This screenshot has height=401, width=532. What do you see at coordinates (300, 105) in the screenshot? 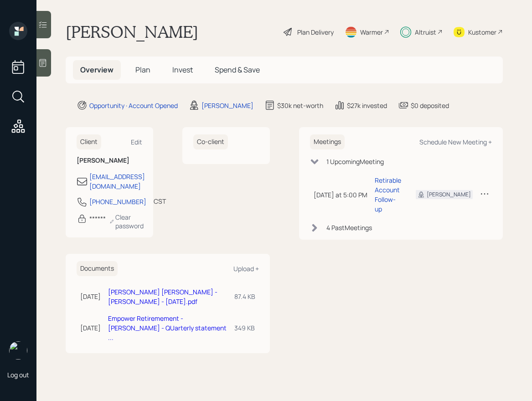
I see `div: $30k net-worth` at bounding box center [300, 105].